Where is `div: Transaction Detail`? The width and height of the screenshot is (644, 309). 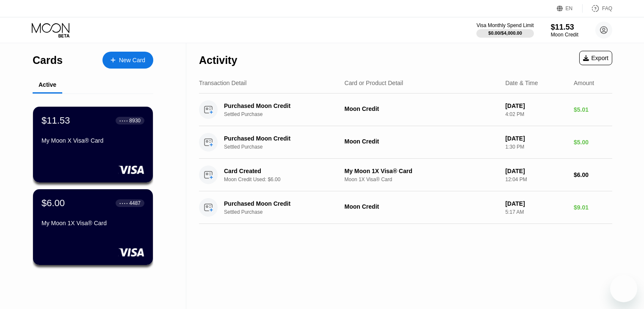
div: Transaction Detail is located at coordinates (223, 83).